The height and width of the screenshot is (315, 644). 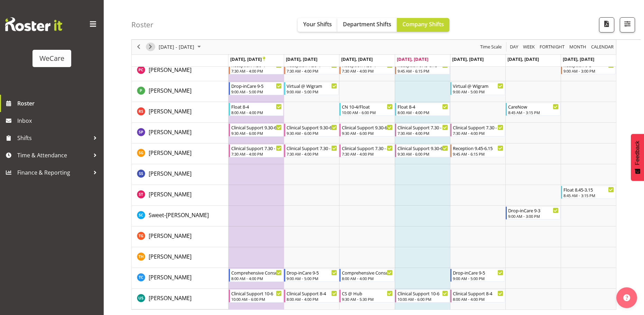 I want to click on div: Virtual @ Wigram, so click(x=478, y=86).